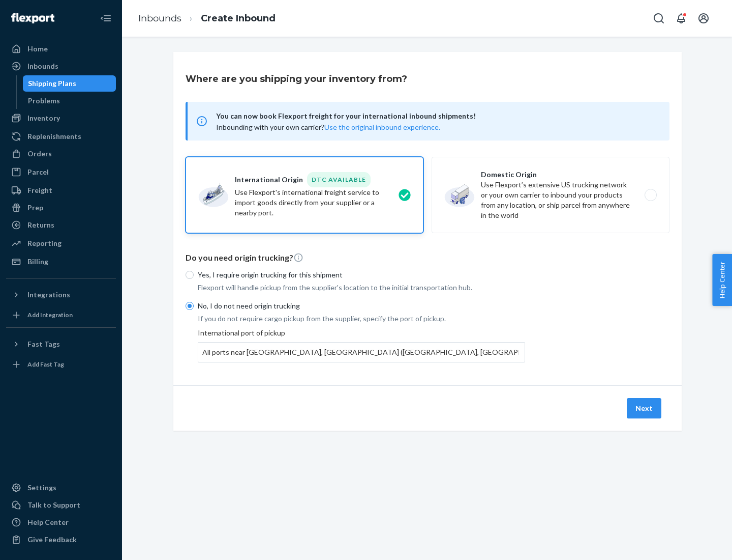 The height and width of the screenshot is (560, 732). I want to click on button: Help Center, so click(722, 280).